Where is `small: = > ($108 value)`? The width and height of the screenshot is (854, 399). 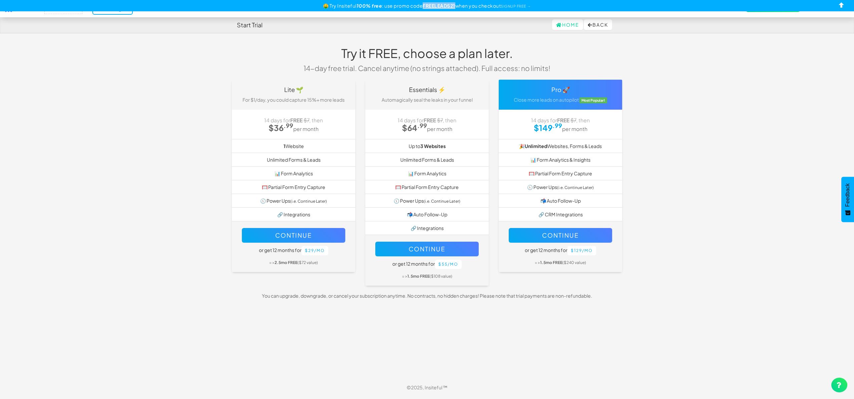
small: = > ($108 value) is located at coordinates (427, 276).